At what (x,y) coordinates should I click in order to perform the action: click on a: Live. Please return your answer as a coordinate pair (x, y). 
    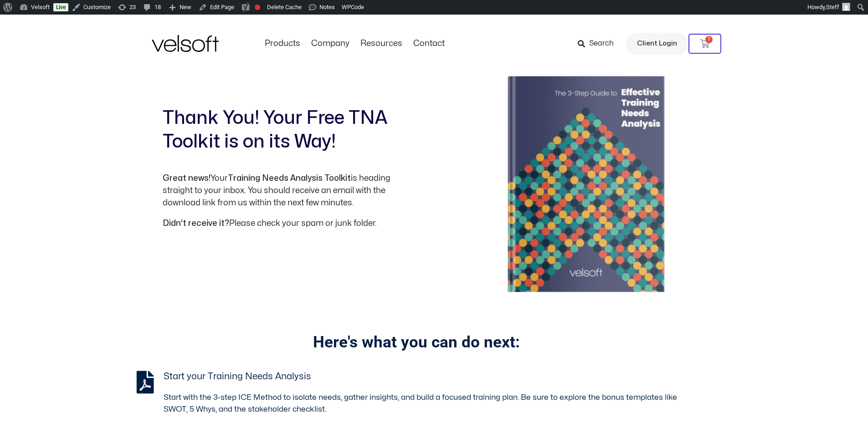
    Looking at the image, I should click on (61, 7).